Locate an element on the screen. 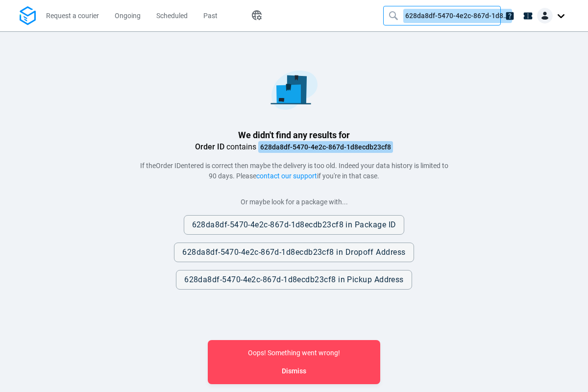 The height and width of the screenshot is (392, 588). span: Dropoff Address is located at coordinates (375, 252).